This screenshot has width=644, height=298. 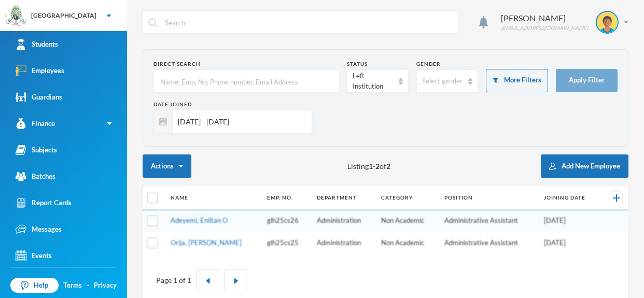 What do you see at coordinates (369, 166) in the screenshot?
I see `span: Listing - of` at bounding box center [369, 166].